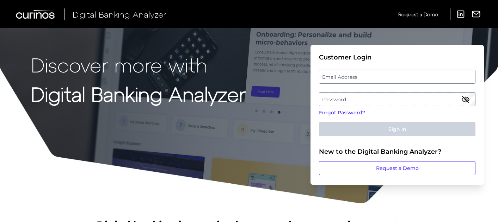  Describe the element at coordinates (396, 99) in the screenshot. I see `label: Password` at that location.